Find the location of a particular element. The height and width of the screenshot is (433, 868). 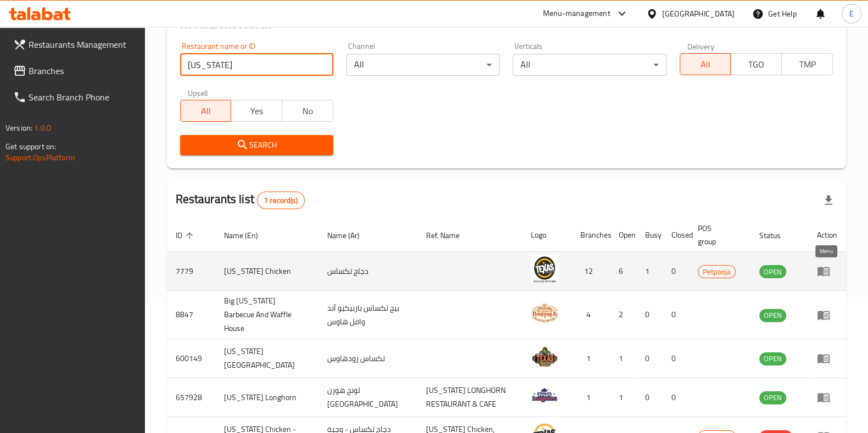

span: Name (Ar) is located at coordinates (350, 235).